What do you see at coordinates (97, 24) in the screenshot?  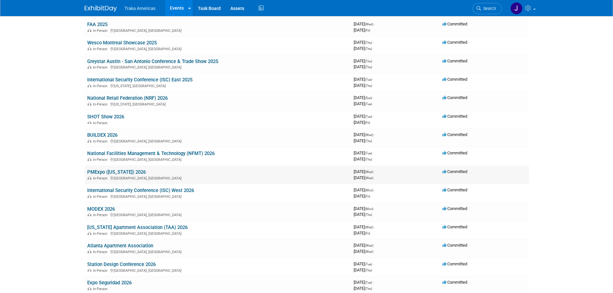 I see `a: FAA 2025` at bounding box center [97, 24].